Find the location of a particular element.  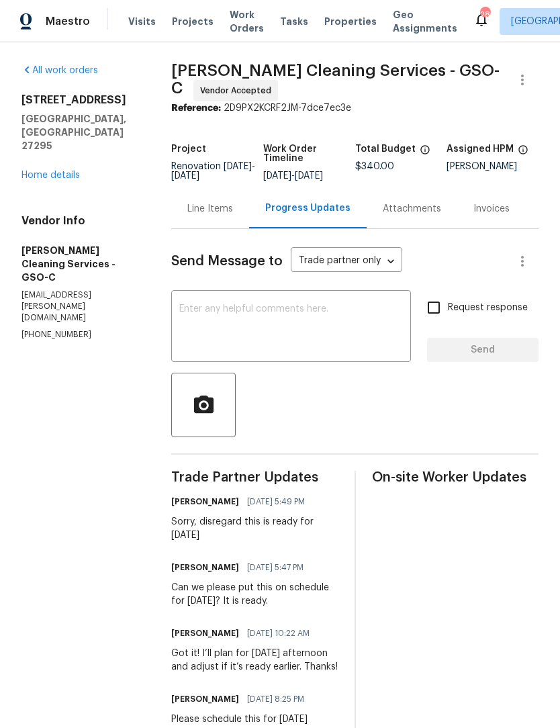

span: Work Orders is located at coordinates (246, 22).